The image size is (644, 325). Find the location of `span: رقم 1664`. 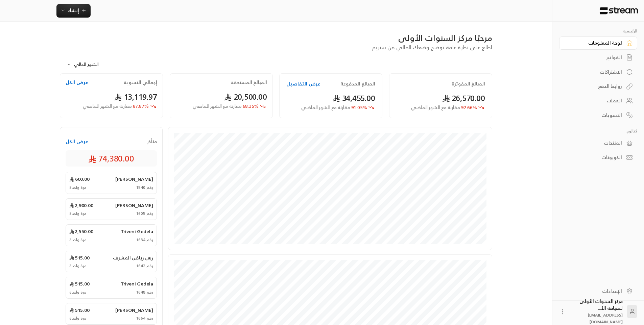

span: رقم 1664 is located at coordinates (145, 318).